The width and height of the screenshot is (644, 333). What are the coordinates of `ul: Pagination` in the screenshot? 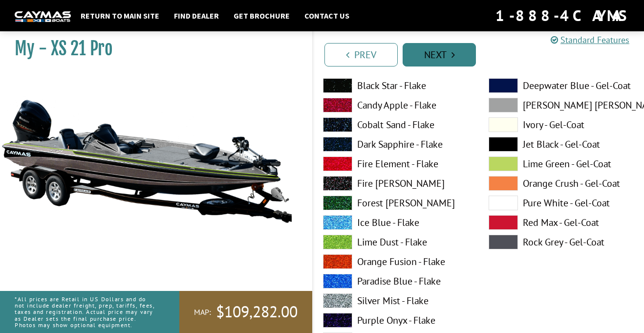 It's located at (483, 54).